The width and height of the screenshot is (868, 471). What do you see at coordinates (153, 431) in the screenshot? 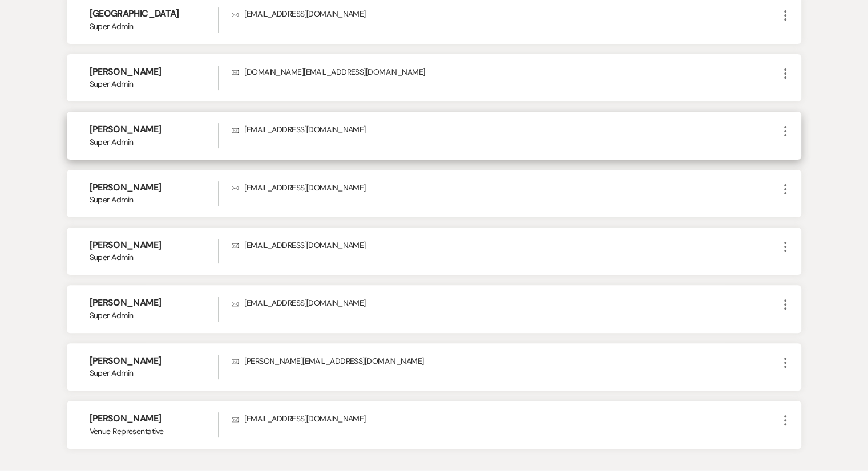
I see `span: Venue Representative` at bounding box center [153, 431].